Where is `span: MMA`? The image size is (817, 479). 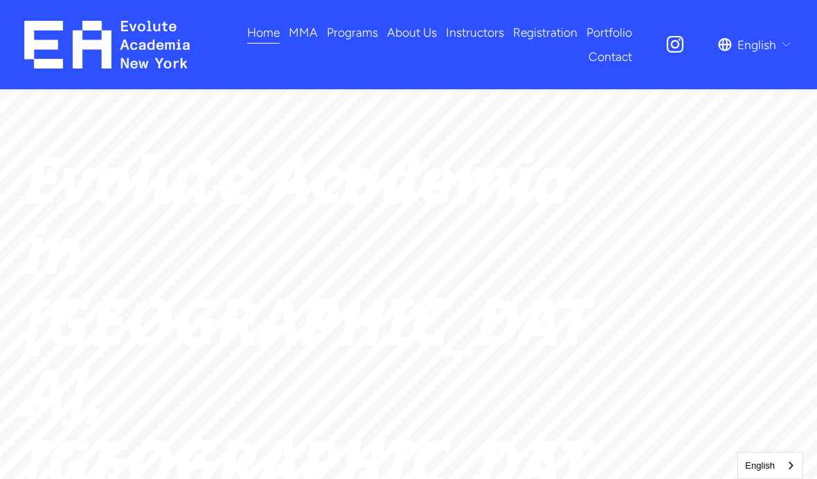 span: MMA is located at coordinates (303, 32).